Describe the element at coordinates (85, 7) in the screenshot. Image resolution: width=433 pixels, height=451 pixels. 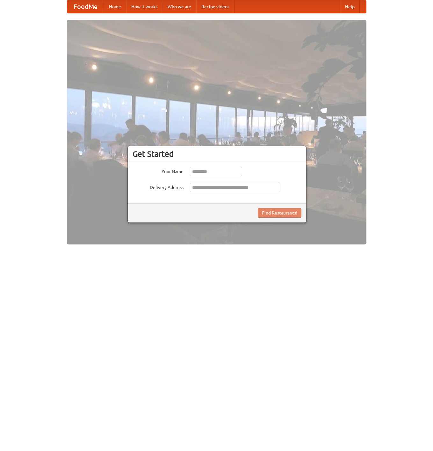
I see `a: FoodMe` at that location.